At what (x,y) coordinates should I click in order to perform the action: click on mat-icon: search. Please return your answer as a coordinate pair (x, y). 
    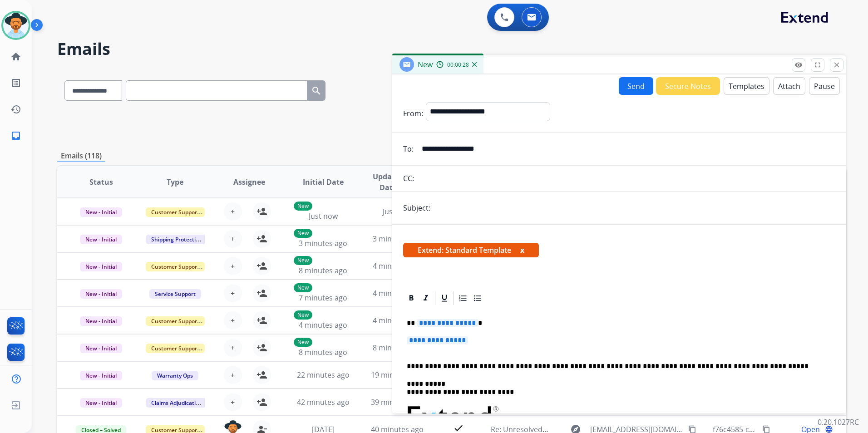
    Looking at the image, I should click on (316, 91).